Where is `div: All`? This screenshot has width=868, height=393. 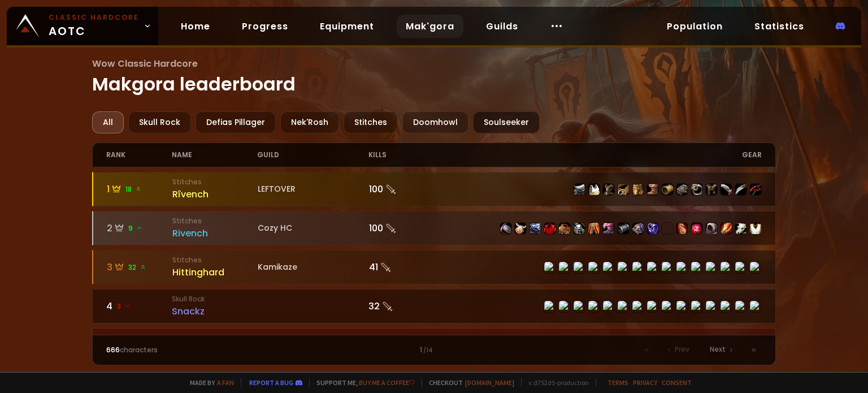
div: All is located at coordinates (108, 122).